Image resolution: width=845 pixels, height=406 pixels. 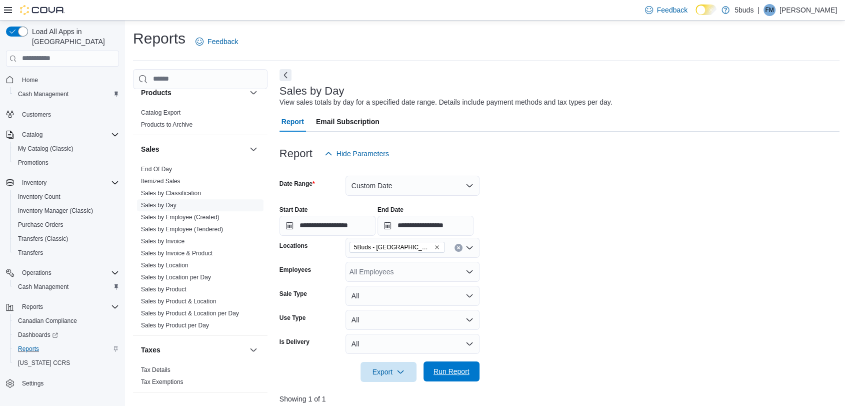 I want to click on a: Sales by Product per Day, so click(x=175, y=325).